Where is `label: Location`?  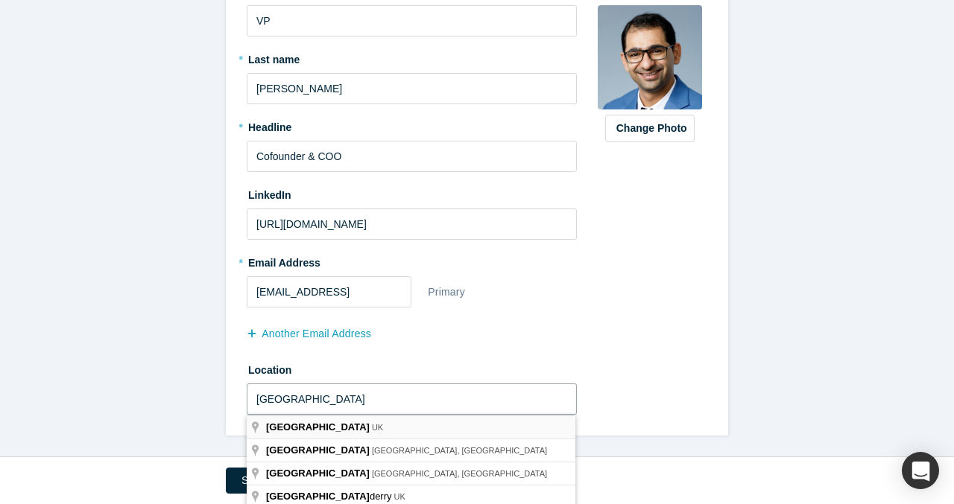 label: Location is located at coordinates (411, 368).